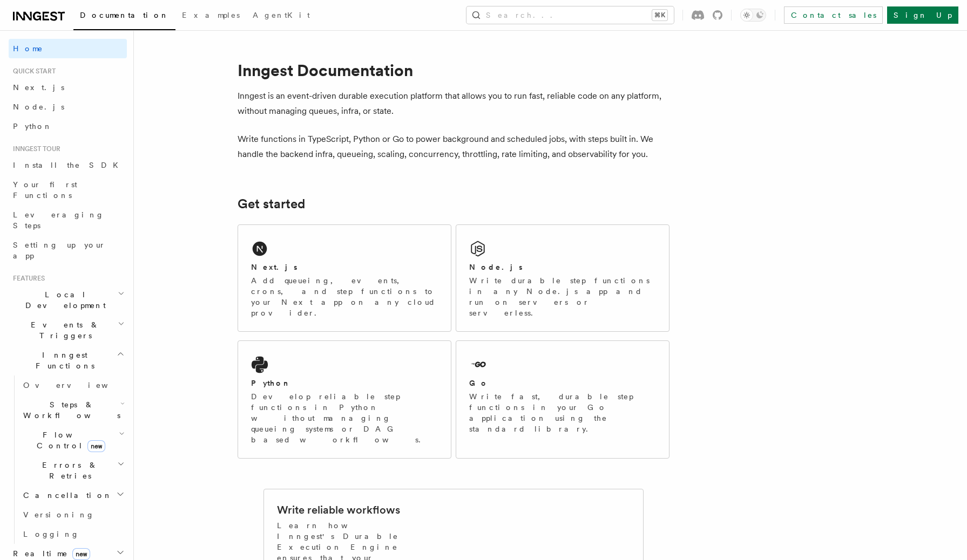 This screenshot has width=967, height=560. What do you see at coordinates (73, 410) in the screenshot?
I see `button: Steps & Workflows` at bounding box center [73, 410].